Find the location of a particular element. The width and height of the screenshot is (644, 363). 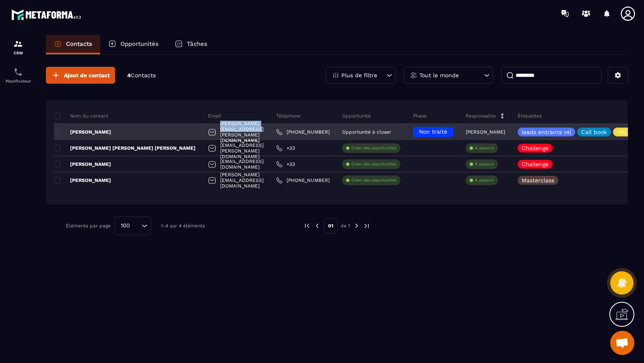

p: Call book is located at coordinates (594, 132).